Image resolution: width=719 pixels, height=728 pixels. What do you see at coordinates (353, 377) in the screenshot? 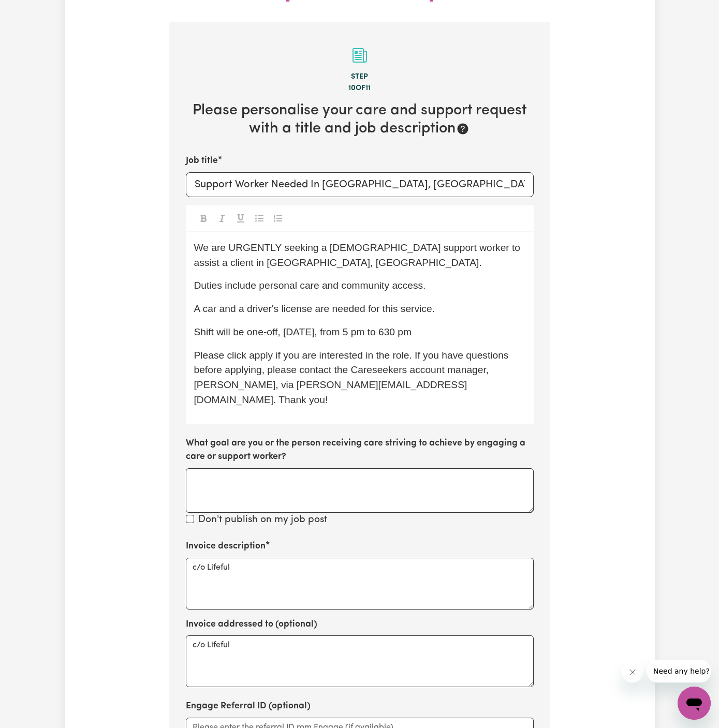
I see `span: Please click apply if you are interested in the role. If you have questions before applying, plea...` at bounding box center [353, 377].